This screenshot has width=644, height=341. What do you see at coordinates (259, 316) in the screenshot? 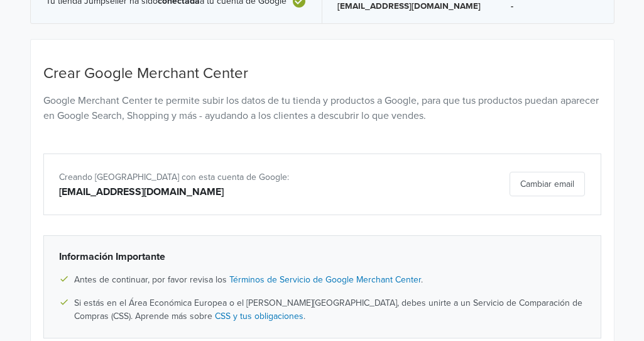
I see `a: CSS y tus obligaciones` at bounding box center [259, 316].